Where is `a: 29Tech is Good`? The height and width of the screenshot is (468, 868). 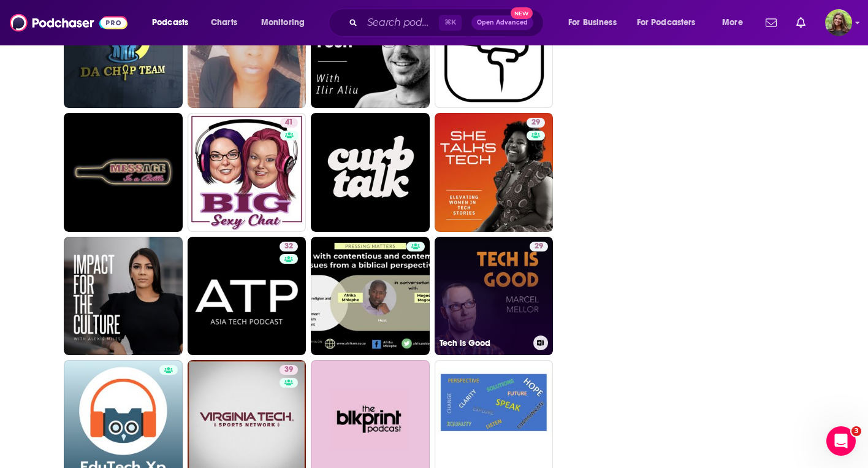 a: 29Tech is Good is located at coordinates (494, 296).